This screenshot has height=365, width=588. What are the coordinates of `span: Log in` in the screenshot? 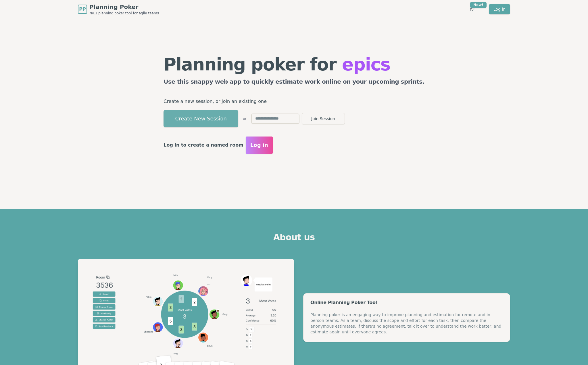 It's located at (259, 145).